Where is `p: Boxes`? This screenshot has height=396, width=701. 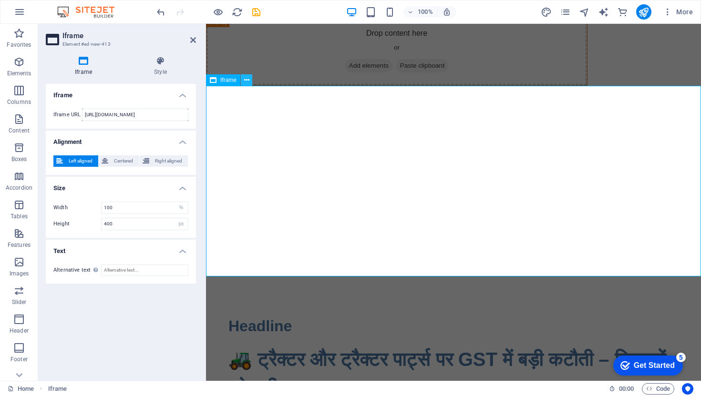
p: Boxes is located at coordinates (19, 159).